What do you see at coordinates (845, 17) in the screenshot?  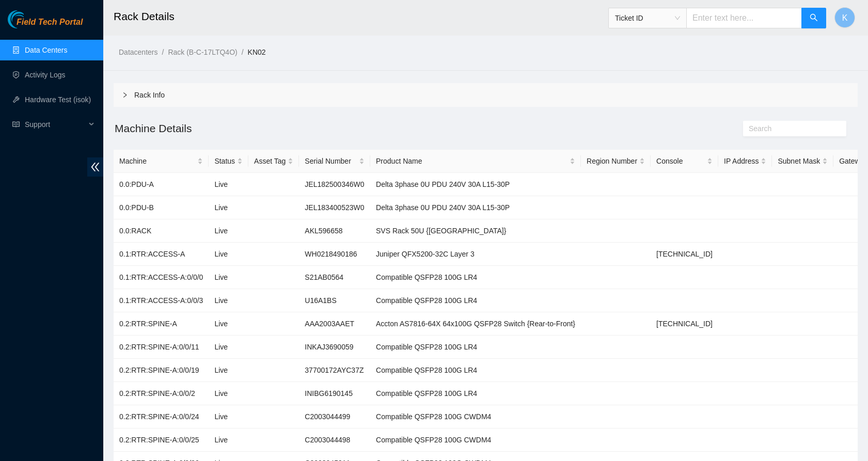 I see `span: K` at bounding box center [845, 17].